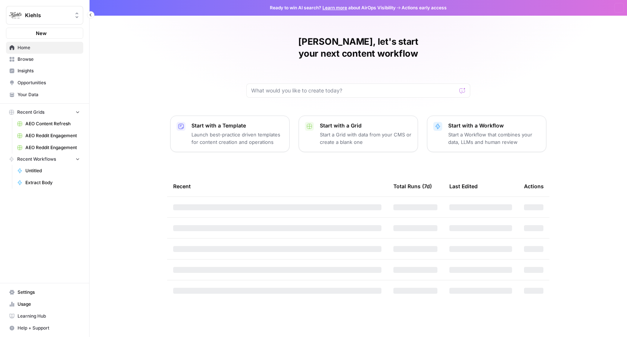 This screenshot has width=627, height=337. Describe the element at coordinates (332, 8) in the screenshot. I see `span: Ready to win AI search? about AirOps Visibility` at that location.